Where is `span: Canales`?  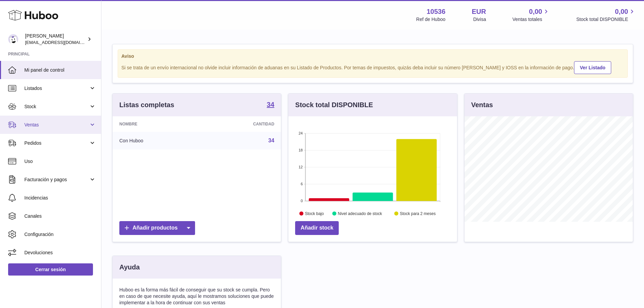
span: Canales is located at coordinates (60, 216).